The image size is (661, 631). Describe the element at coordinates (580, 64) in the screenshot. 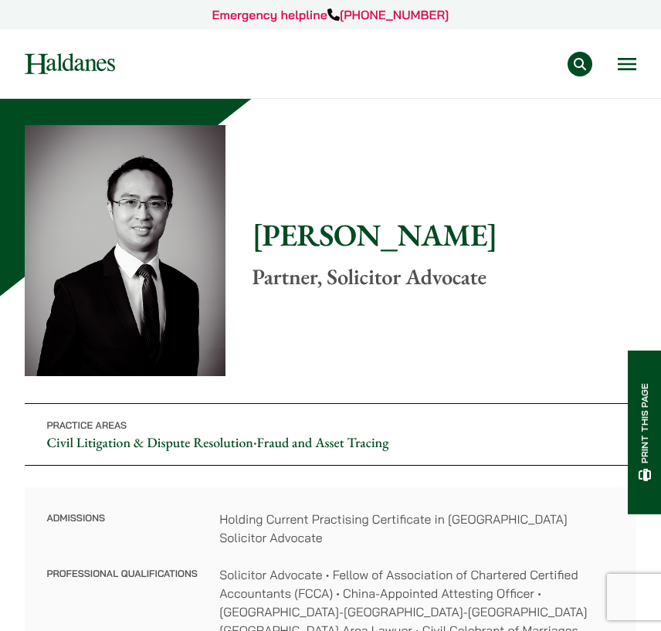

I see `button: Search` at that location.